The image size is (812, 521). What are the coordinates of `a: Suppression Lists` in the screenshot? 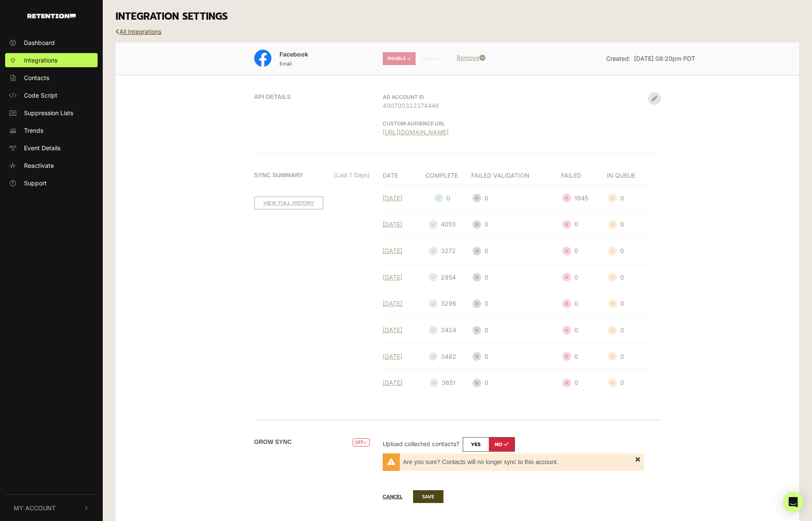 It's located at (51, 113).